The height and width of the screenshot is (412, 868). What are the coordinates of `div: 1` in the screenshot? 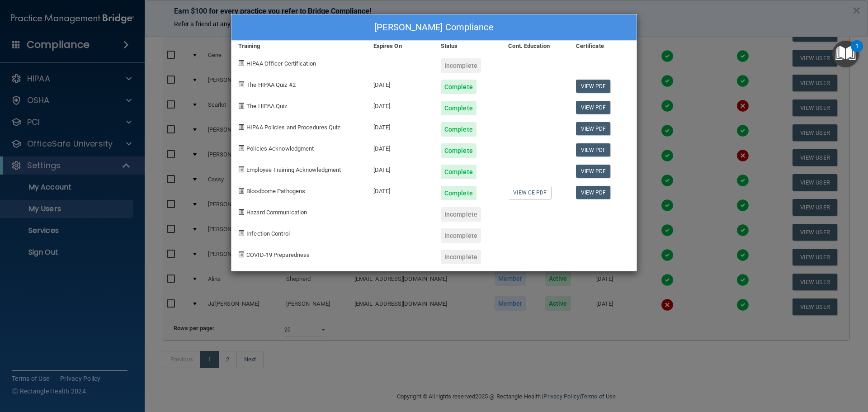 It's located at (856, 52).